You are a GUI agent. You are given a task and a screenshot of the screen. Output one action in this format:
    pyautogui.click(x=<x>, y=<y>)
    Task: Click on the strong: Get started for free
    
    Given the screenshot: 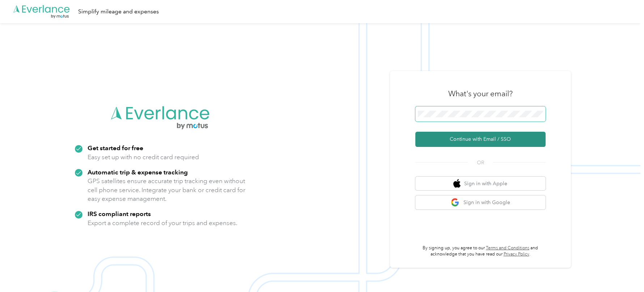 What is the action you would take?
    pyautogui.click(x=116, y=147)
    